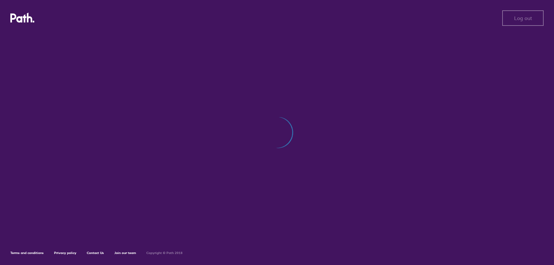  What do you see at coordinates (164, 253) in the screenshot?
I see `h6: Copyright © Path 2018` at bounding box center [164, 253].